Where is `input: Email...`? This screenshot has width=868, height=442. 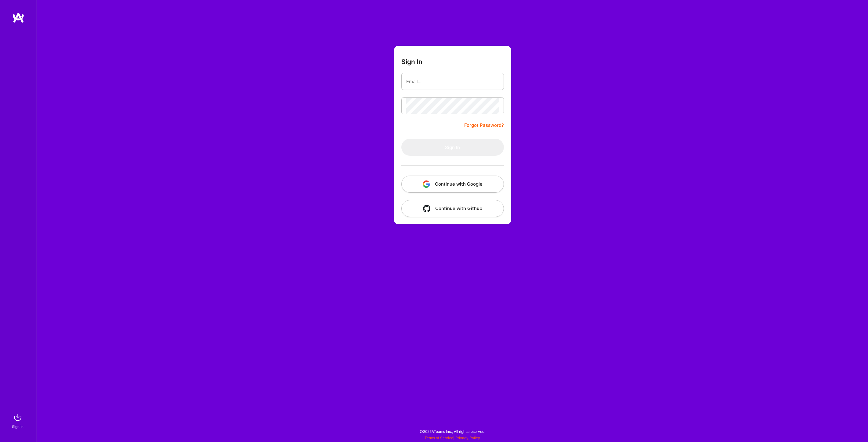
input: Email... is located at coordinates (453, 82).